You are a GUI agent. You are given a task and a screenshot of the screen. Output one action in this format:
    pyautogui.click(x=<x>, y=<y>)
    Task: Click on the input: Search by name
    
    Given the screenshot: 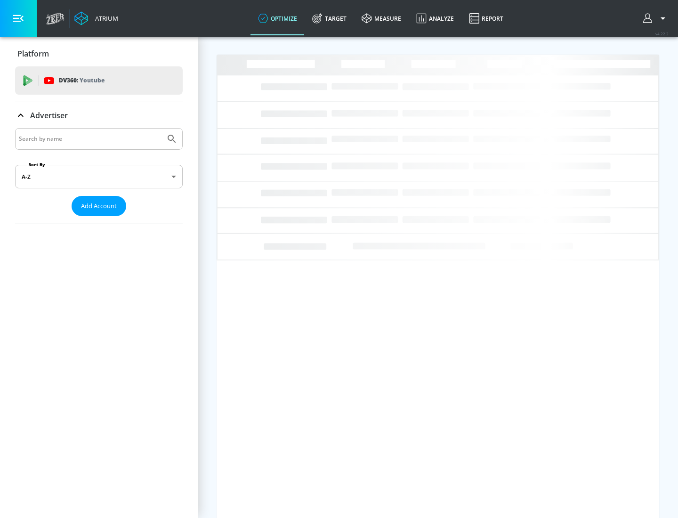 What is the action you would take?
    pyautogui.click(x=90, y=139)
    